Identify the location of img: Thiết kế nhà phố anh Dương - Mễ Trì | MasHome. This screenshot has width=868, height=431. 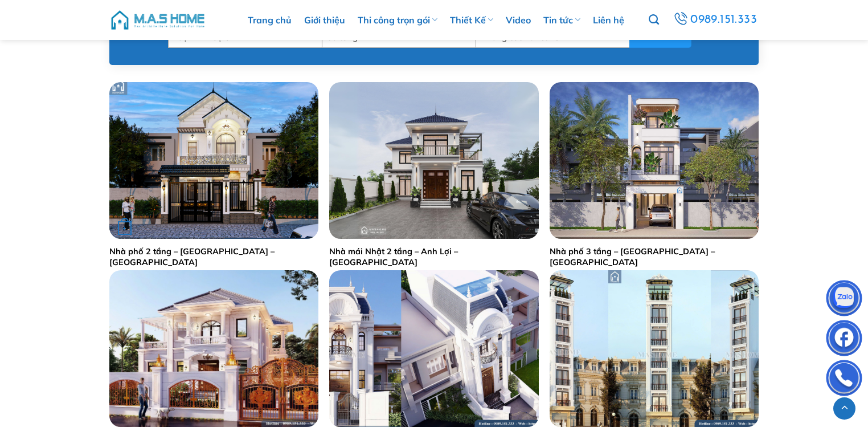
(654, 348).